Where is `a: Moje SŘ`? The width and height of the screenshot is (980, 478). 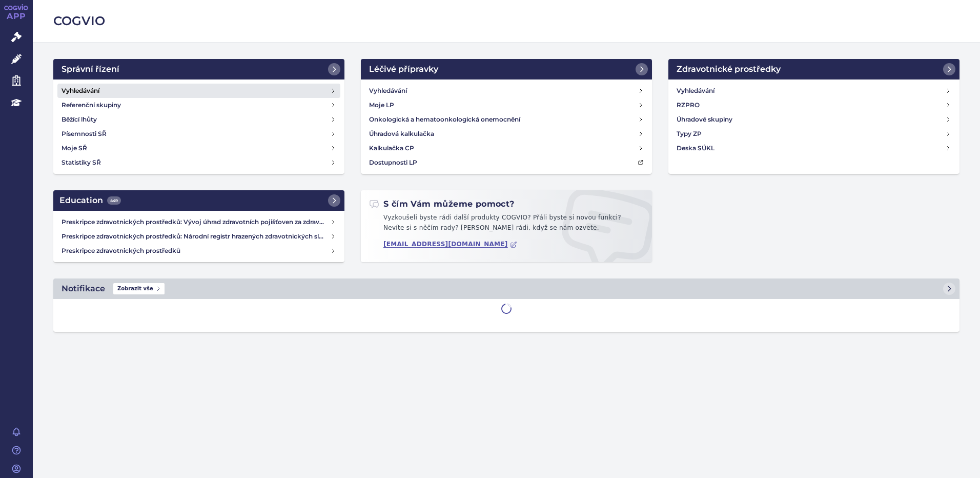 a: Moje SŘ is located at coordinates (199, 148).